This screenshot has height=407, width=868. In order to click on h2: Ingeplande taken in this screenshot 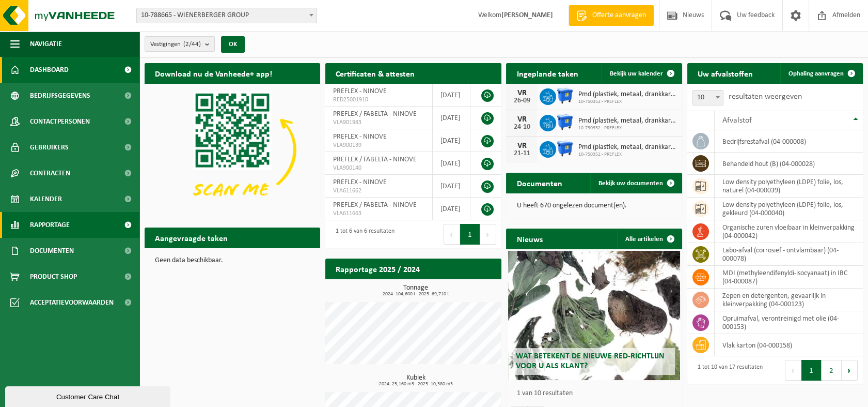, I will do `click(547, 73)`.